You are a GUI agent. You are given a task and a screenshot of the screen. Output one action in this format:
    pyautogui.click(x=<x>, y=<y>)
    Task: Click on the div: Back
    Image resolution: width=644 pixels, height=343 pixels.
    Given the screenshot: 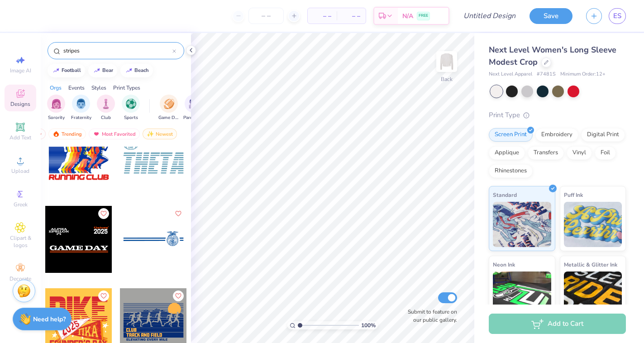 What is the action you would take?
    pyautogui.click(x=447, y=79)
    